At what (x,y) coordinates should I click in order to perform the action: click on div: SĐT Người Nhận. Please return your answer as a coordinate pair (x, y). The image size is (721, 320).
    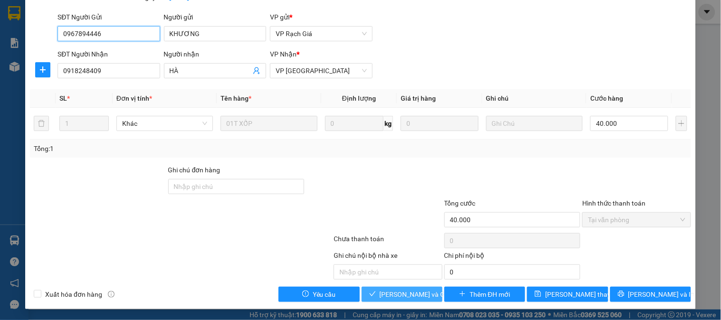
    Looking at the image, I should click on (108, 54).